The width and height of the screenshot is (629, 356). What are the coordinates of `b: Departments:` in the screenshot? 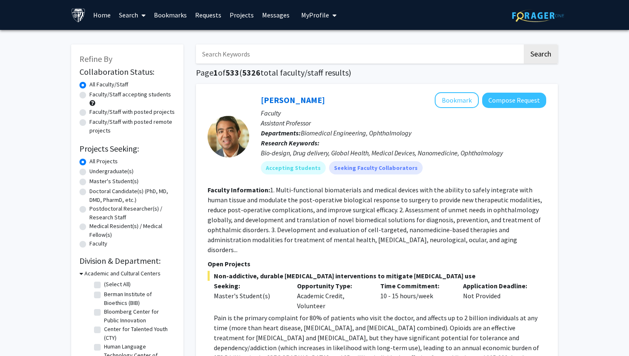 It's located at (281, 133).